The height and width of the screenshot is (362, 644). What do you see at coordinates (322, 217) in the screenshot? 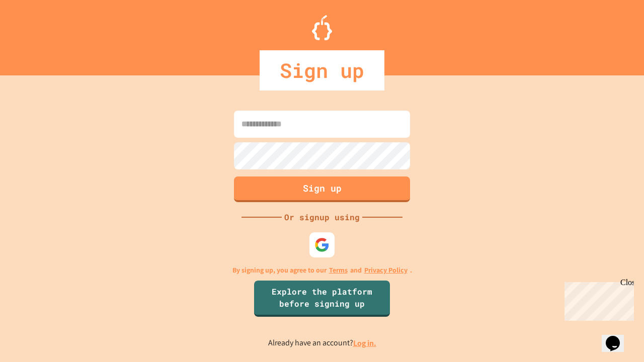
I see `div: Or signup using` at bounding box center [322, 217].